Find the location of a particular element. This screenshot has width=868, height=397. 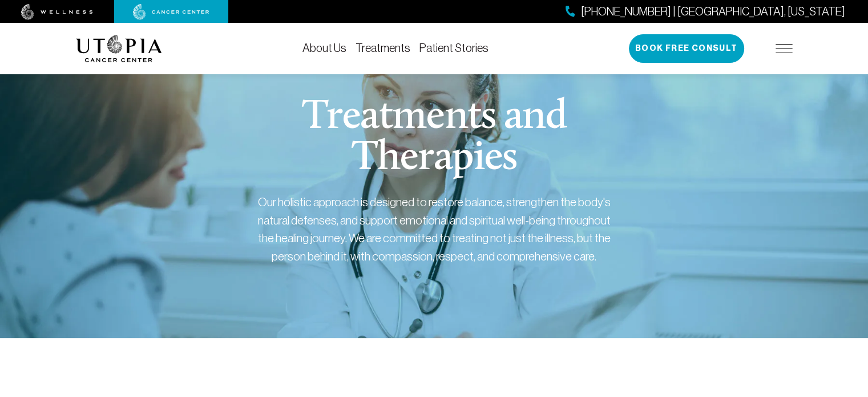

a: About Us is located at coordinates (324, 48).